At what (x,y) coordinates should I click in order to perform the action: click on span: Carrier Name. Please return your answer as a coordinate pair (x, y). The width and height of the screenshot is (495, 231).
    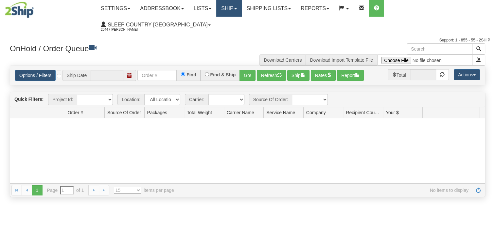
    Looking at the image, I should click on (240, 113).